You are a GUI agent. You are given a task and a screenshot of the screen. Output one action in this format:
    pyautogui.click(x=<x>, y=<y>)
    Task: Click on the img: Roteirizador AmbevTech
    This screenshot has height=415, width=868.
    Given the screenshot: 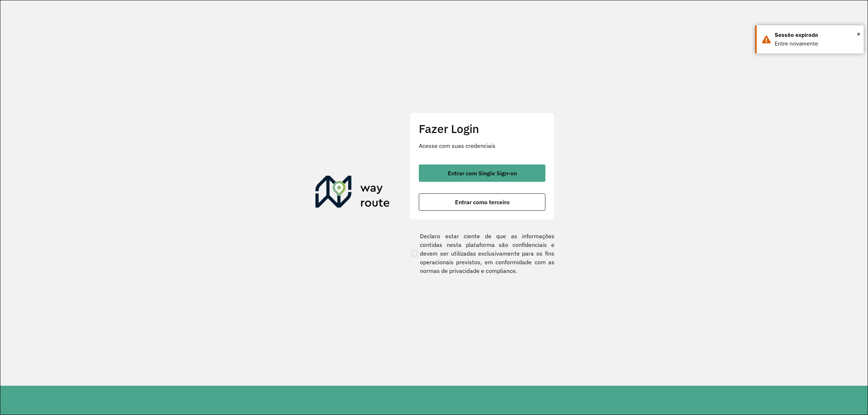 What is the action you would take?
    pyautogui.click(x=353, y=193)
    